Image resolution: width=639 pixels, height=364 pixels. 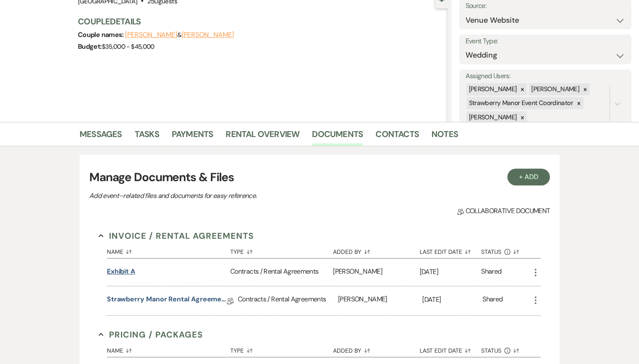 I want to click on span: $35,000 - $45,000, so click(x=128, y=46).